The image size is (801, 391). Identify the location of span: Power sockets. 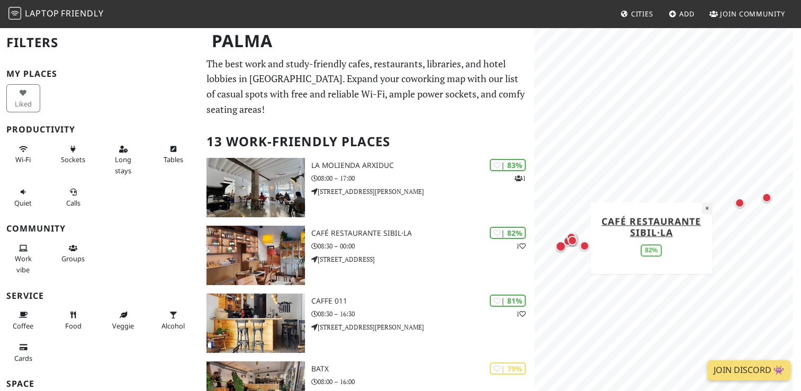
(73, 159).